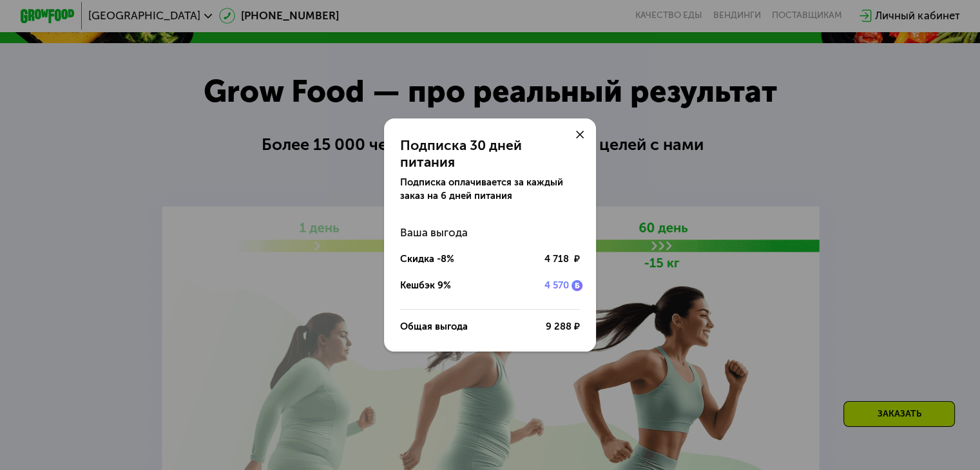 This screenshot has width=980, height=470. Describe the element at coordinates (490, 232) in the screenshot. I see `div: Ваша выгода` at that location.